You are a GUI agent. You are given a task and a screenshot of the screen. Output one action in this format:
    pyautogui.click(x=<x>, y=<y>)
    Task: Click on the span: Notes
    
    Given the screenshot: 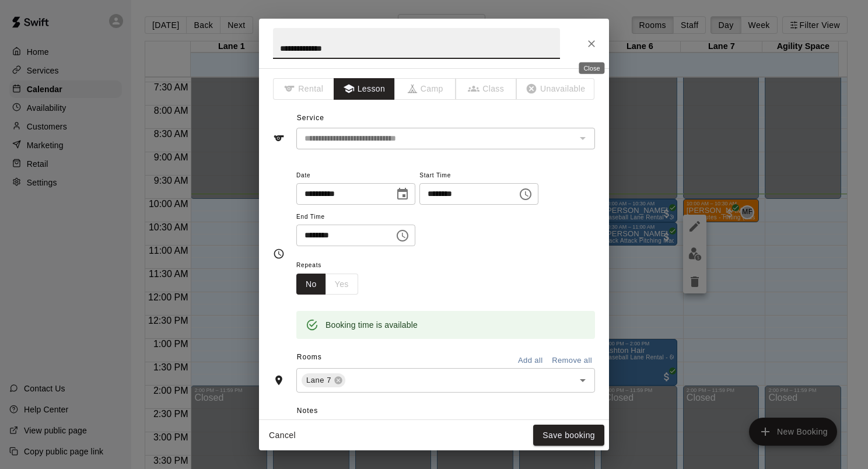 What is the action you would take?
    pyautogui.click(x=446, y=411)
    